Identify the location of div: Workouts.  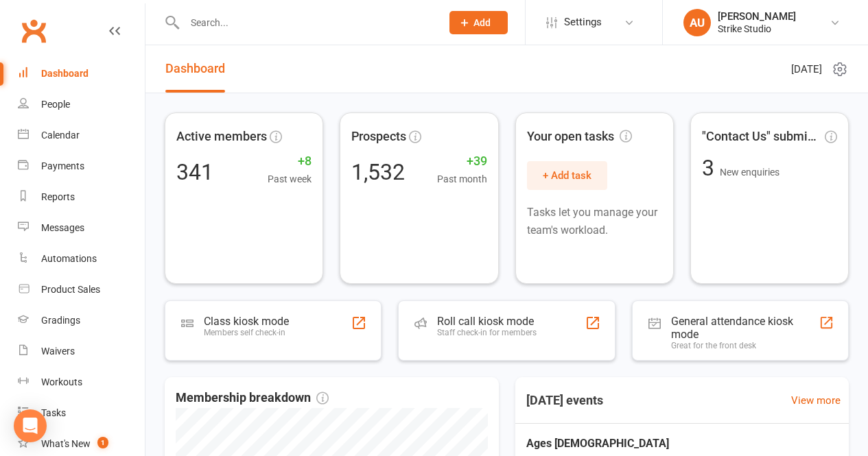
(62, 382).